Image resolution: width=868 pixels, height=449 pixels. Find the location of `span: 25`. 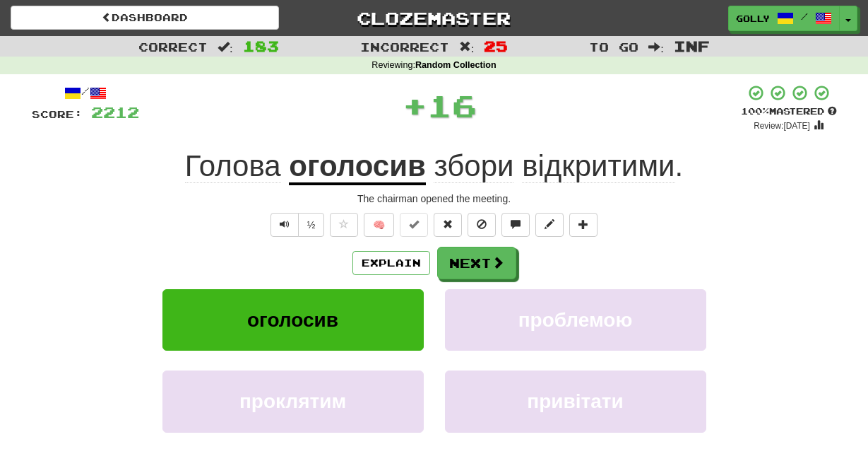

span: 25 is located at coordinates (496, 46).